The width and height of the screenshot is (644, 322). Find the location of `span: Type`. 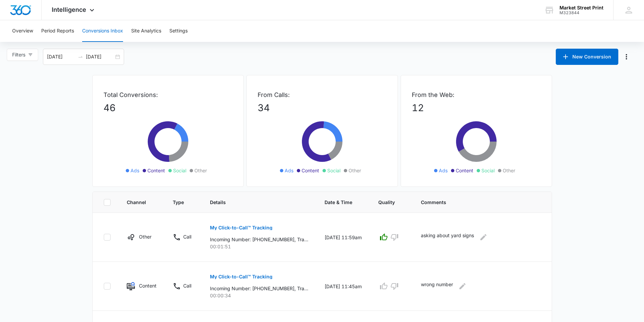

span: Type is located at coordinates (178, 202).